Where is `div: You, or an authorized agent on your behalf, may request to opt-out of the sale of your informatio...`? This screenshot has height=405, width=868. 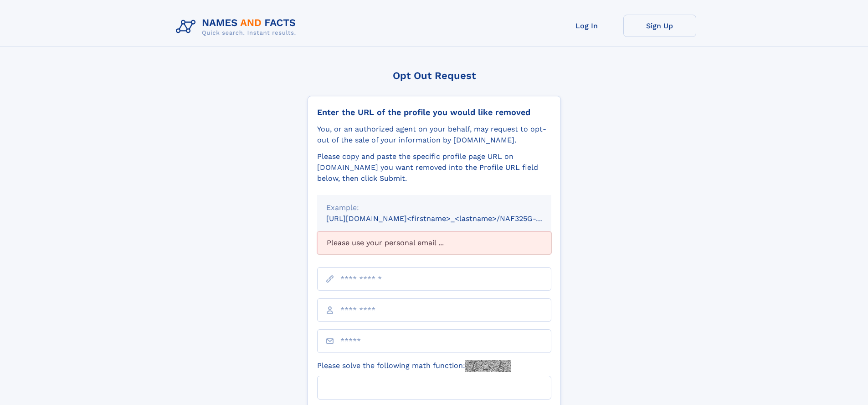 div: You, or an authorized agent on your behalf, may request to opt-out of the sale of your informatio... is located at coordinates (434, 135).